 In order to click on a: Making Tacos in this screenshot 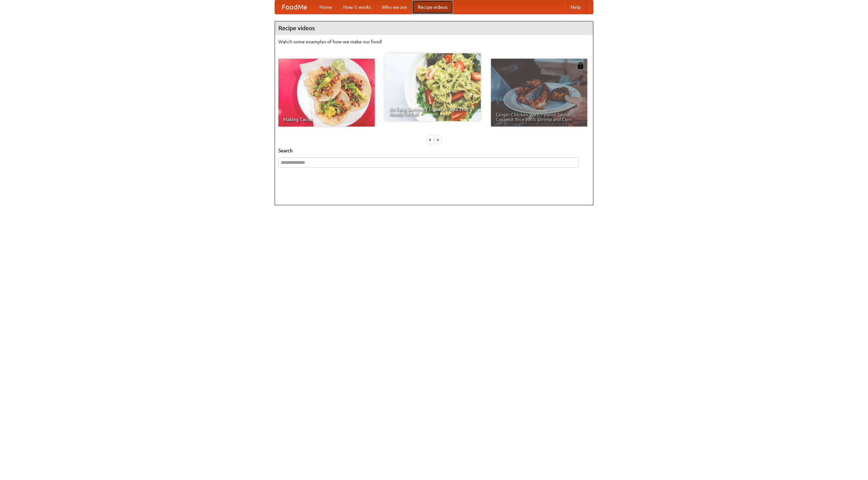, I will do `click(327, 93)`.